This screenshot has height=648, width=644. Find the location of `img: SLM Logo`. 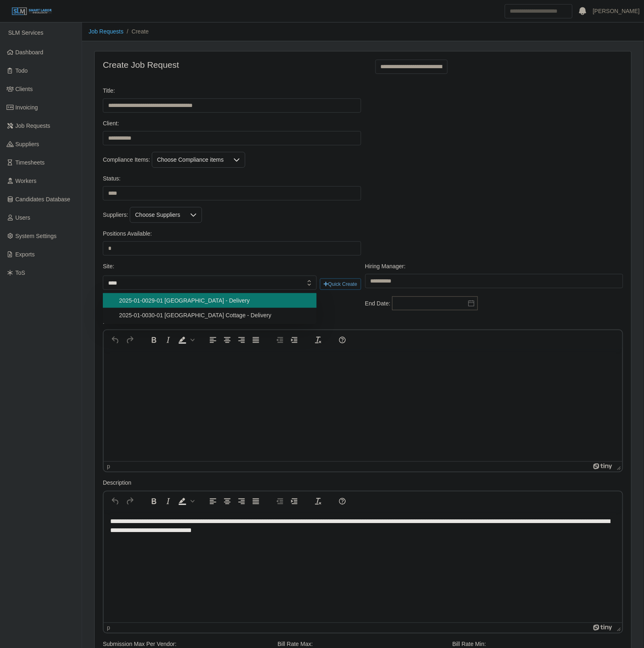

img: SLM Logo is located at coordinates (32, 12).